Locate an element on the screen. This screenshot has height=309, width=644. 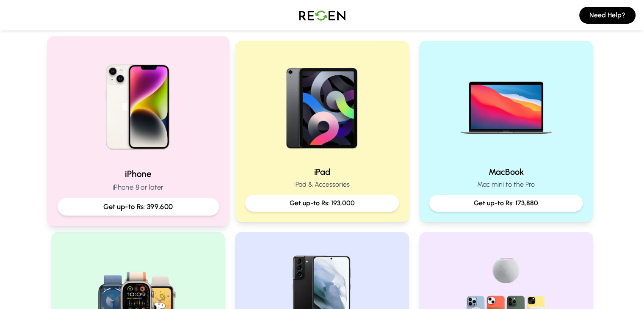
h2: MacBook is located at coordinates (506, 172).